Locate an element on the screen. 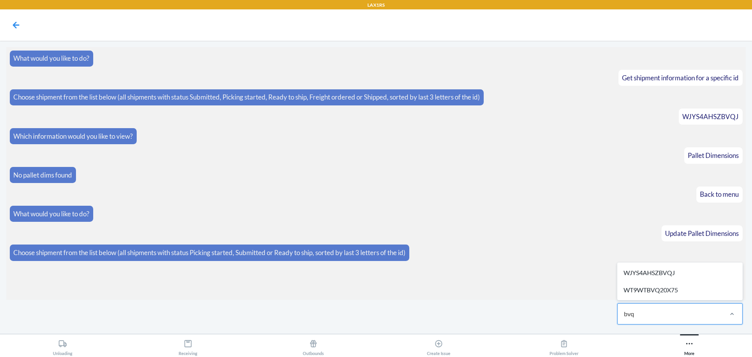 The width and height of the screenshot is (752, 357). div: Problem Solver is located at coordinates (564, 346).